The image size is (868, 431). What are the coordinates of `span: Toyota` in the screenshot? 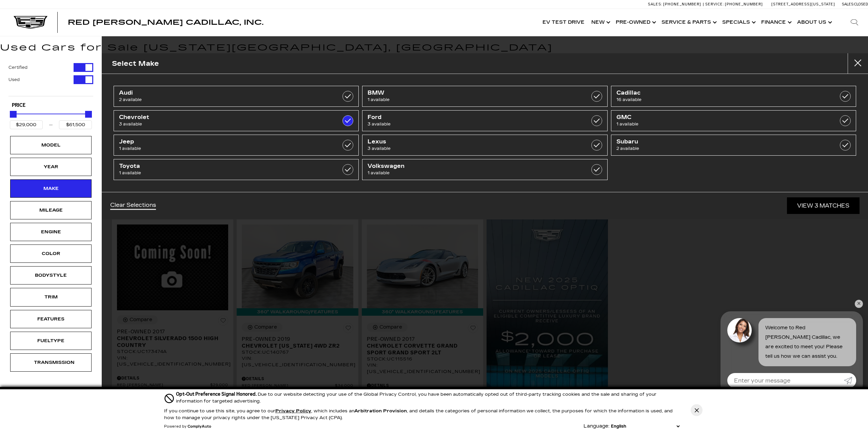 It's located at (218, 166).